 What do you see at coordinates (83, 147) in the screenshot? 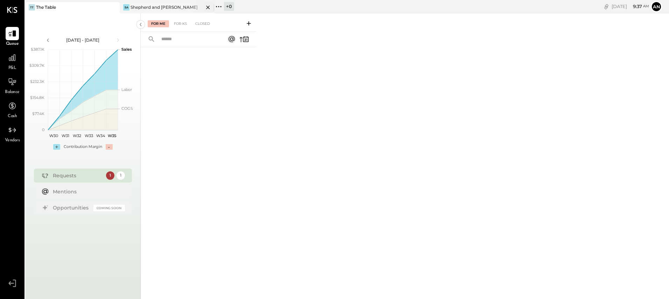
I see `div: Contribution Margin` at bounding box center [83, 147].